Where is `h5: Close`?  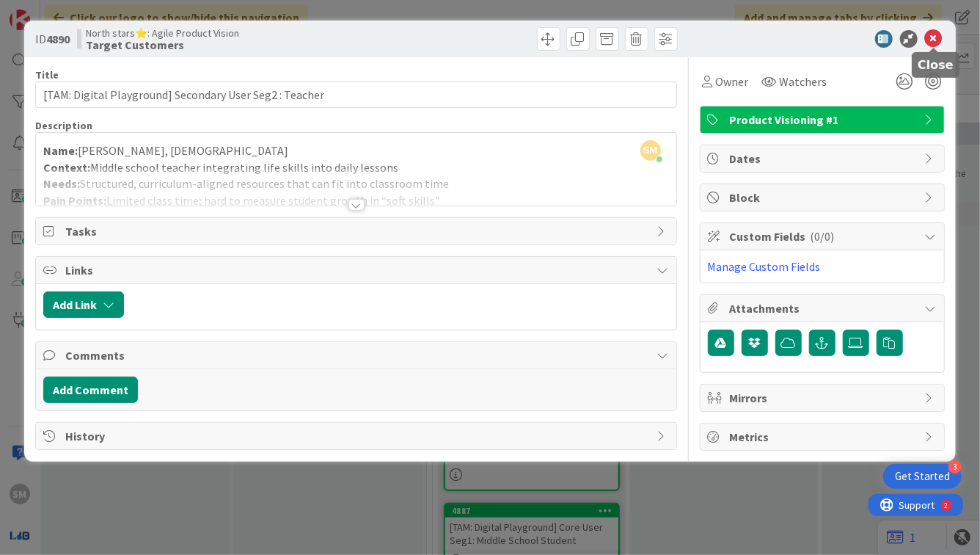
h5: Close is located at coordinates (935, 65).